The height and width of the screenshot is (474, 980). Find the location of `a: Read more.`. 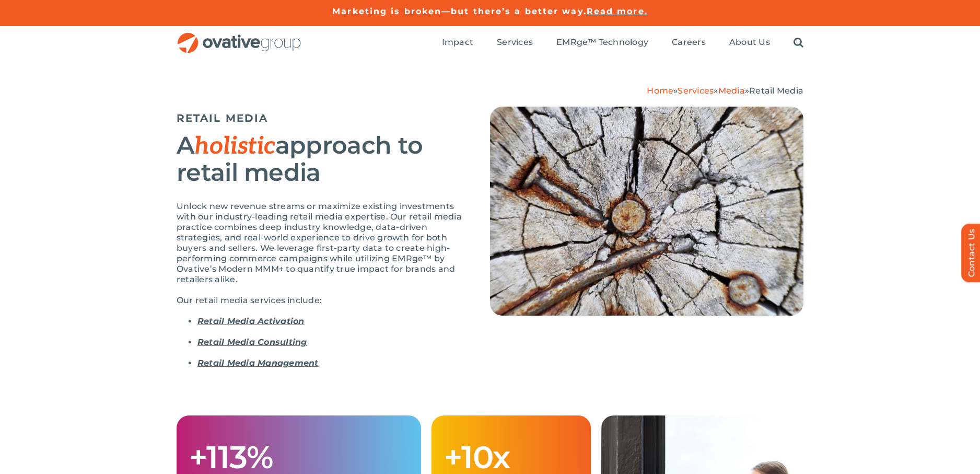

a: Read more. is located at coordinates (617, 11).